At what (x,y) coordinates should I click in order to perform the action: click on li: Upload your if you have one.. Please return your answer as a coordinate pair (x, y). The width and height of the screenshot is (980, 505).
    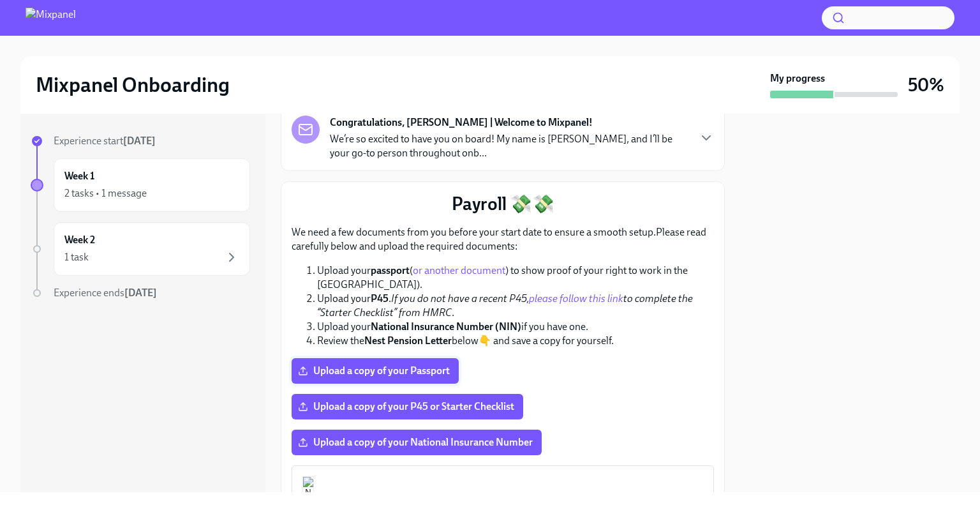
    Looking at the image, I should click on (515, 327).